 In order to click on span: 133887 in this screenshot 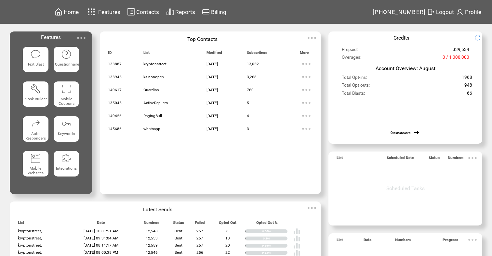, I will do `click(115, 64)`.